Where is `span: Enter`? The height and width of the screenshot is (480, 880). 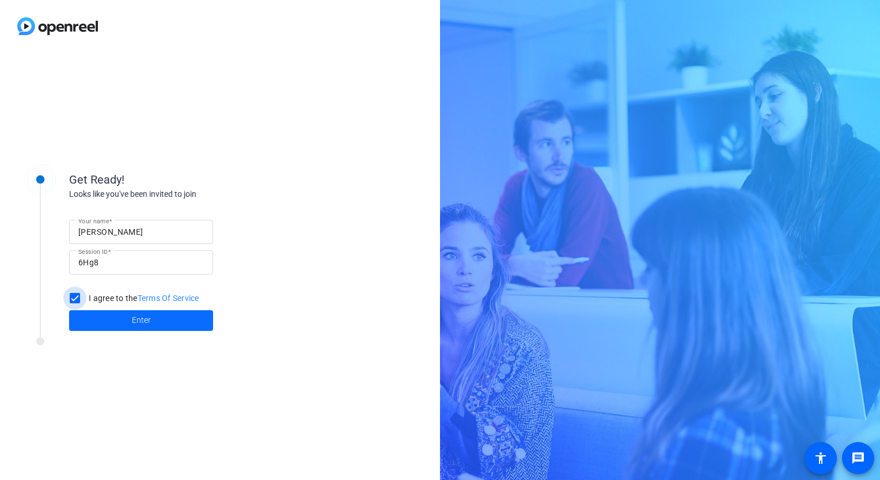 span: Enter is located at coordinates (141, 320).